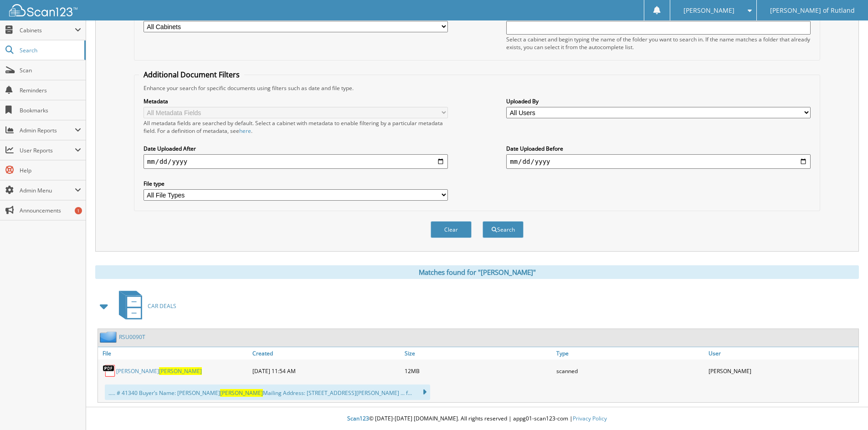  Describe the element at coordinates (145, 306) in the screenshot. I see `a: CAR DEALS` at that location.